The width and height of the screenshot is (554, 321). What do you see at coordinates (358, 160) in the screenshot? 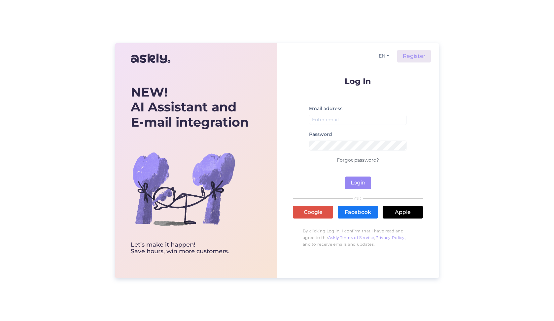
I see `a: Forgot password?` at bounding box center [358, 160].